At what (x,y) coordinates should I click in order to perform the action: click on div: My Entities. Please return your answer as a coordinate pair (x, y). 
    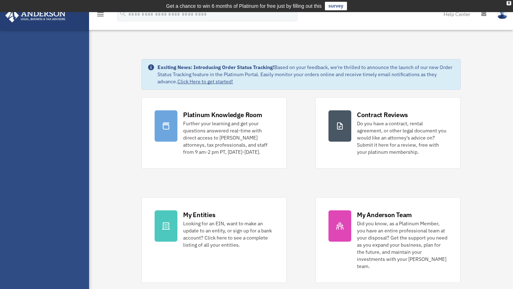
    Looking at the image, I should click on (199, 215).